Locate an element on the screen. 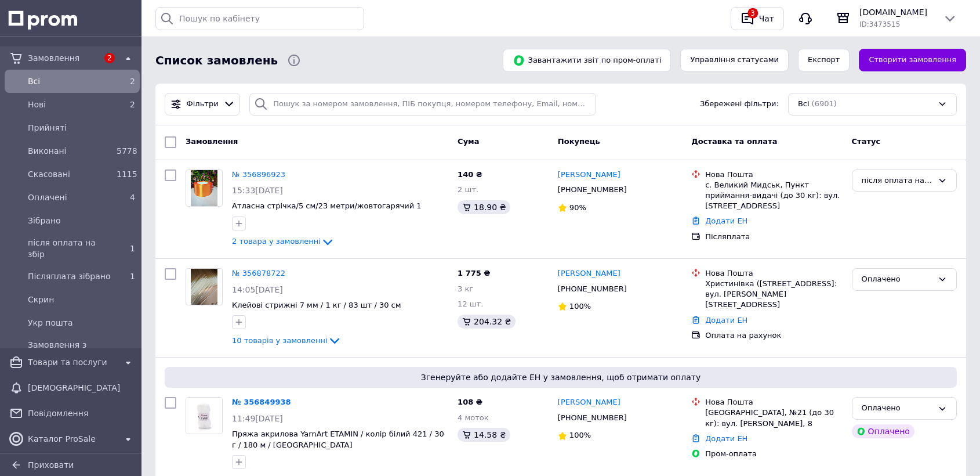  span: (6901) is located at coordinates (824, 104).